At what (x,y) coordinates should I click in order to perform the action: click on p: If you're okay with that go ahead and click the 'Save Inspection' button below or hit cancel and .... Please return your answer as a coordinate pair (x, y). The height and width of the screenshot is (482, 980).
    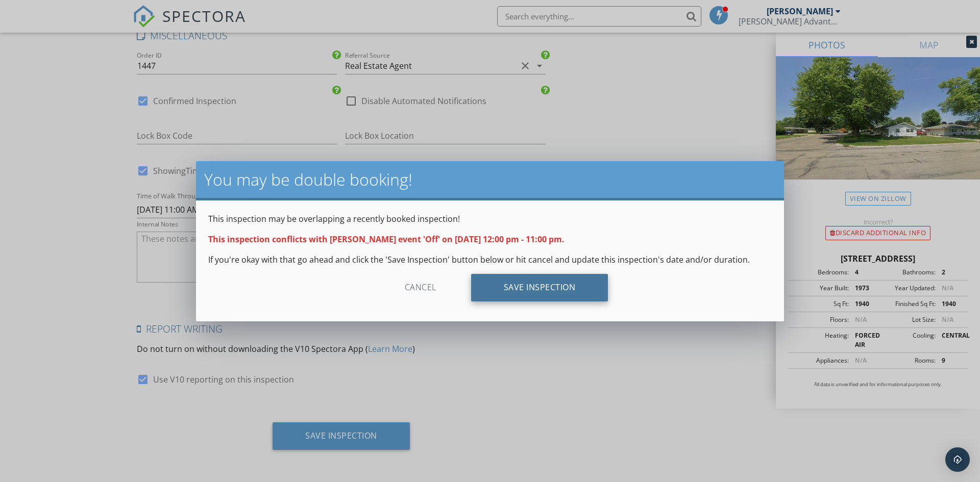
    Looking at the image, I should click on (490, 260).